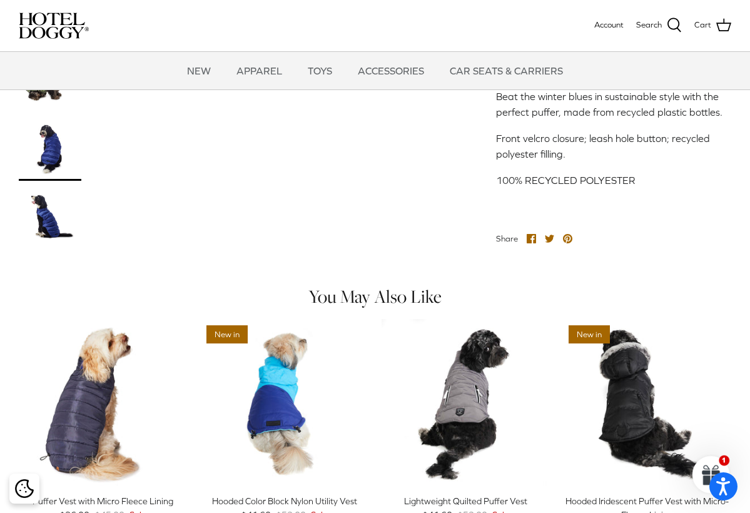  What do you see at coordinates (649, 25) in the screenshot?
I see `span: Search` at bounding box center [649, 25].